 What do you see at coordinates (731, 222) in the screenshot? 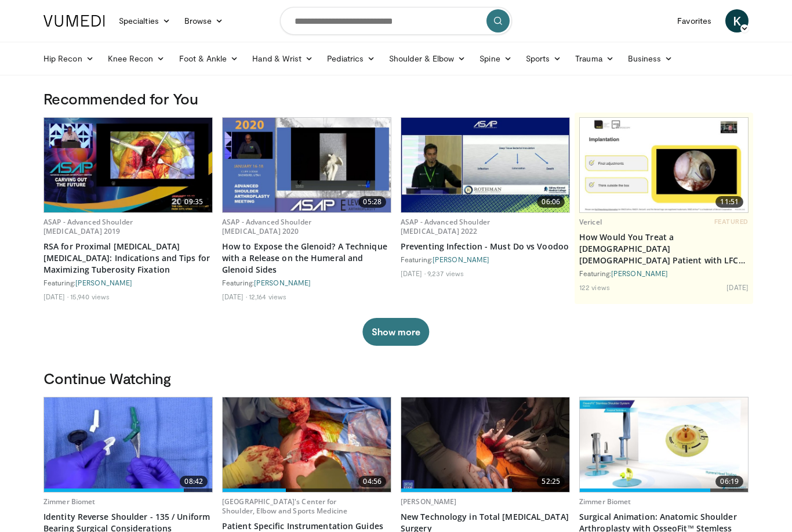
I see `span: FEATURED` at bounding box center [731, 222].